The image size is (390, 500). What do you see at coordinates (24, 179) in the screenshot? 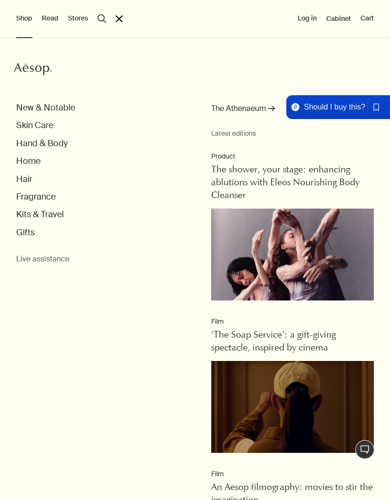
I see `button: Hair` at bounding box center [24, 179].